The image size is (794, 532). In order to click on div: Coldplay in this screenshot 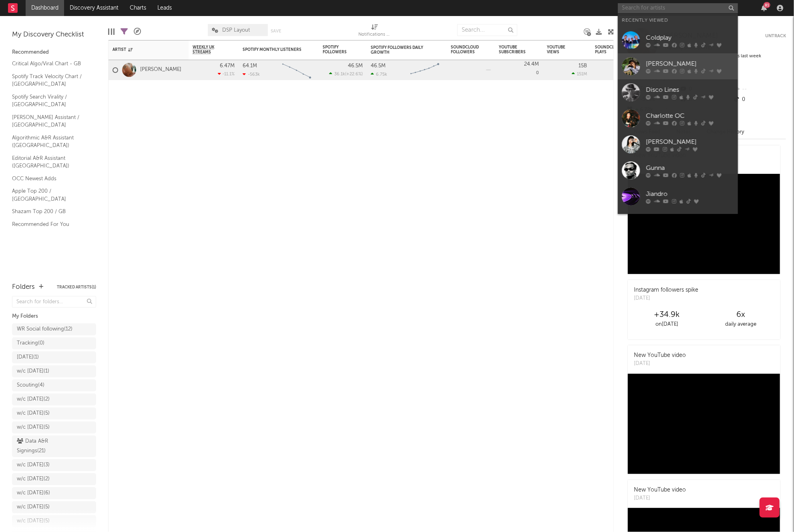, I will do `click(690, 38)`.